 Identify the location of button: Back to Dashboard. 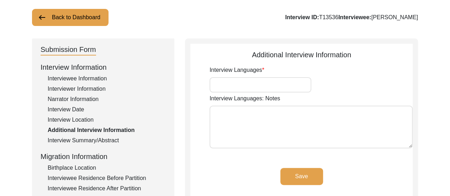
(70, 17).